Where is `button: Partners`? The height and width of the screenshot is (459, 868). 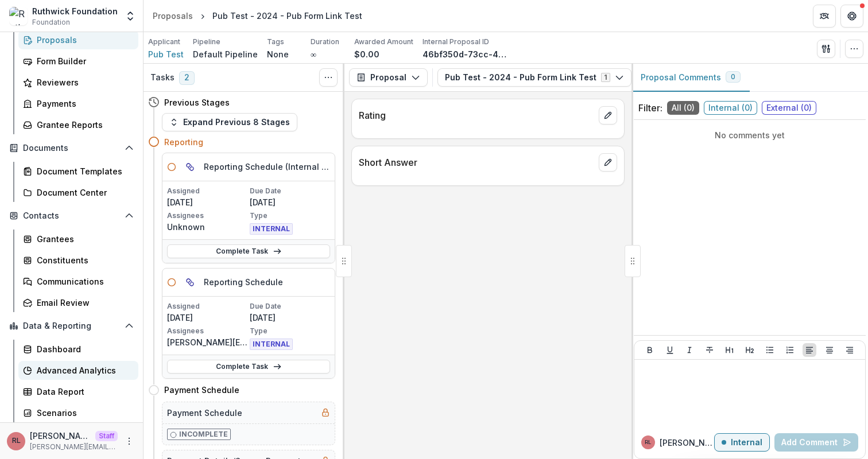
button: Partners is located at coordinates (824, 16).